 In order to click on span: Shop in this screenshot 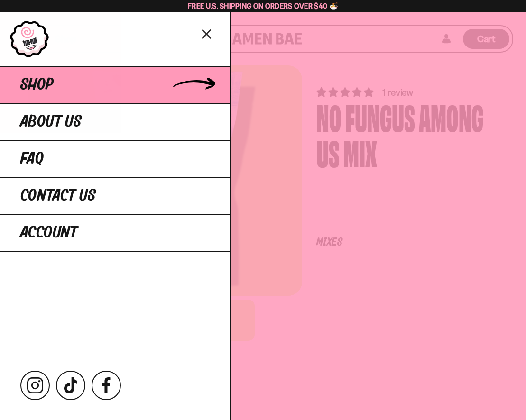, I will do `click(37, 85)`.